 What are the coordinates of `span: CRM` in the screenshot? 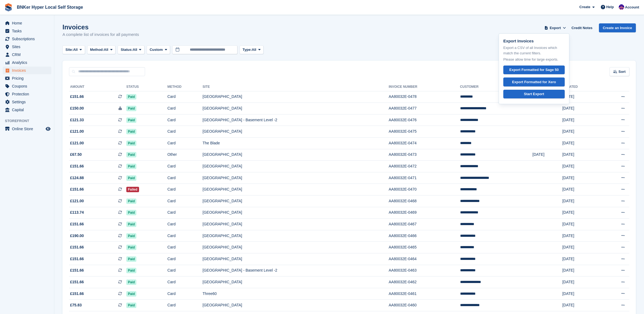 It's located at (28, 55).